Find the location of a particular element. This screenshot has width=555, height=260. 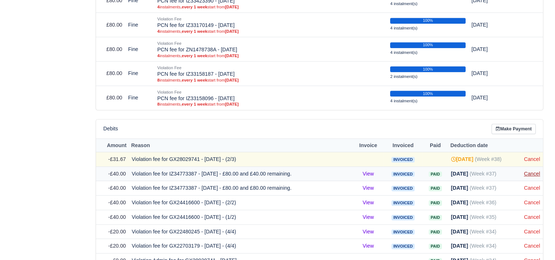

span: (Week #36) is located at coordinates (483, 203).